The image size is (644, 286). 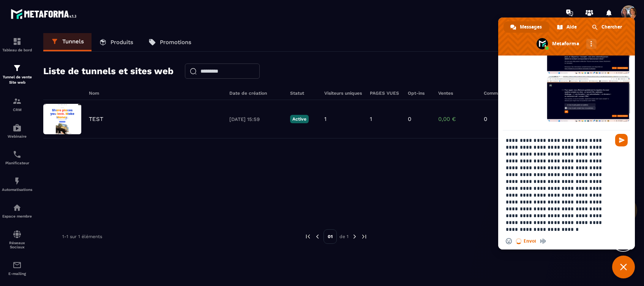 What do you see at coordinates (108, 71) in the screenshot?
I see `h2: Liste de tunnels et sites web` at bounding box center [108, 71].